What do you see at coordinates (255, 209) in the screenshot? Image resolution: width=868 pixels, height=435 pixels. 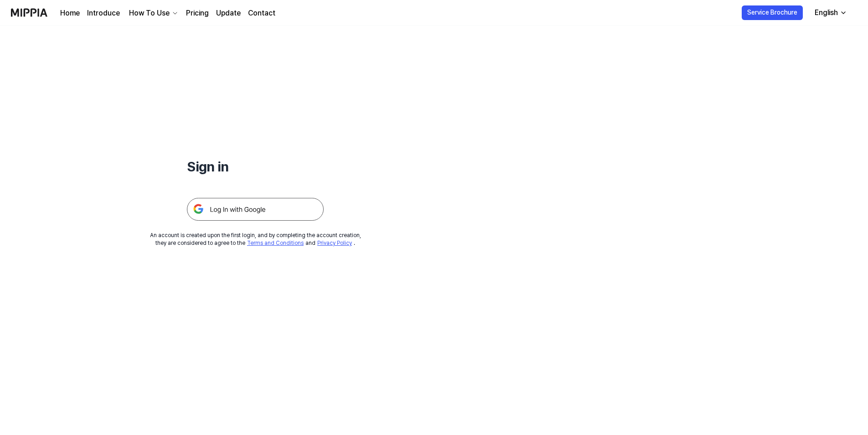 I see `img: 구글 로그인 버튼` at bounding box center [255, 209].